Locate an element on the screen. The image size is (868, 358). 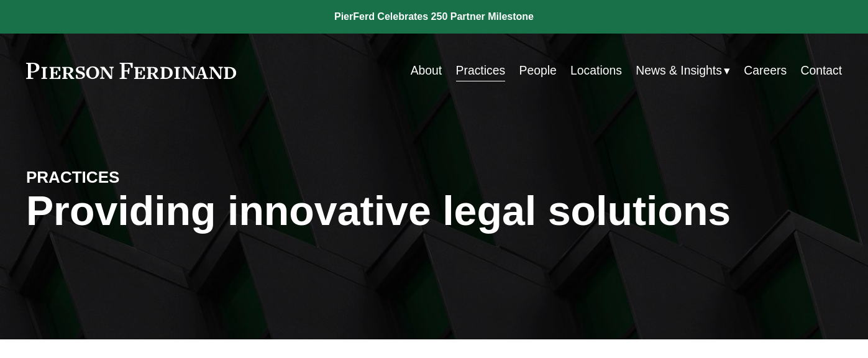
a: Practices is located at coordinates (481, 70).